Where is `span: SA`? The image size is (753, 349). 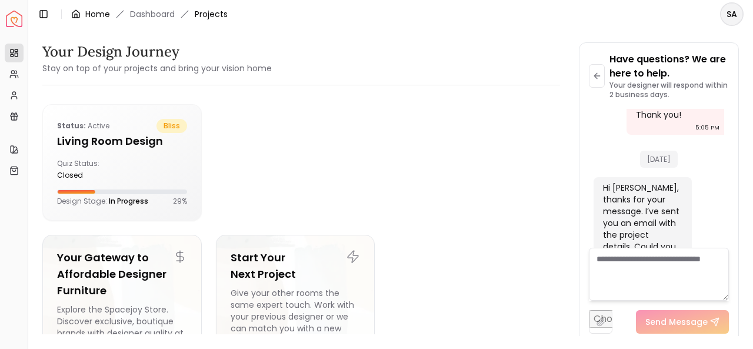
span: SA is located at coordinates (731, 14).